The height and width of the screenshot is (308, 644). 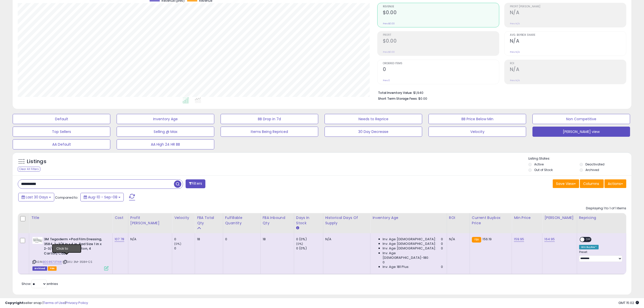 I want to click on li: $1,940, so click(x=500, y=92).